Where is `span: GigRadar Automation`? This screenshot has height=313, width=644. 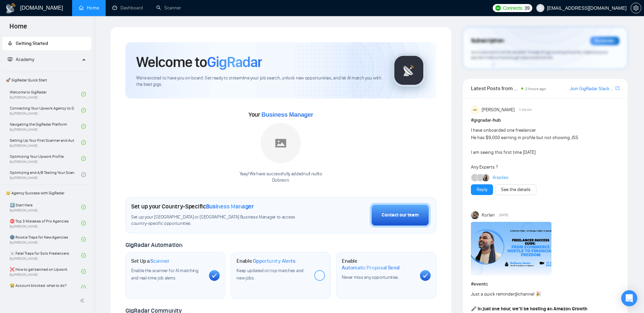 span: GigRadar Automation is located at coordinates (154, 245).